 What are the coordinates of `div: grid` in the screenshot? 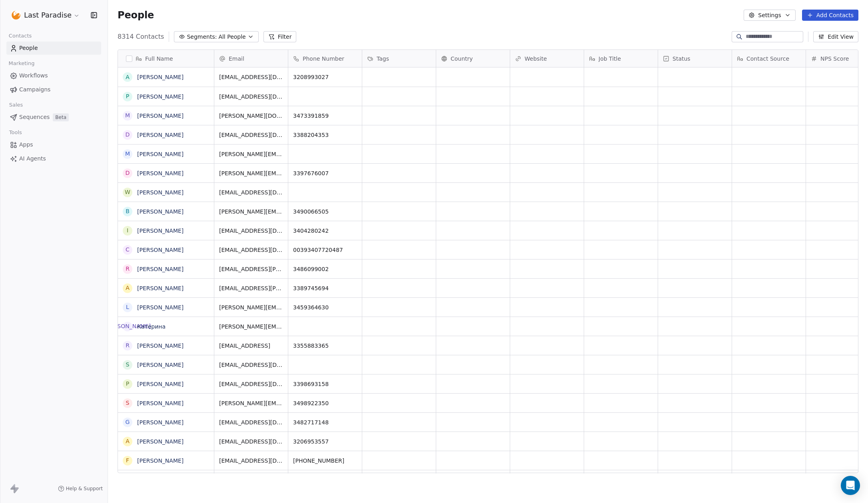 It's located at (166, 270).